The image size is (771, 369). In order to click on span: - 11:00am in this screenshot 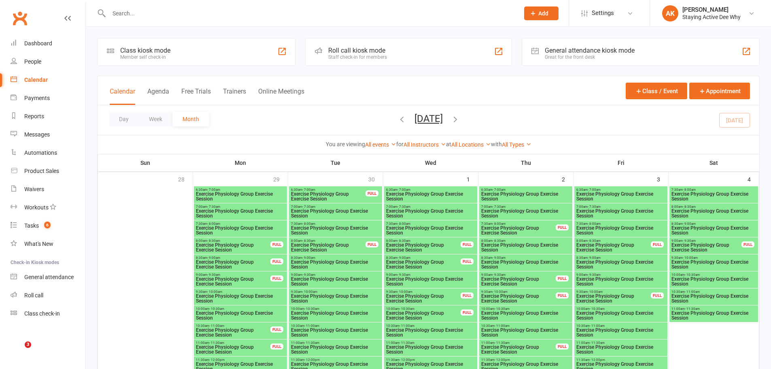, I will do `click(312, 326)`.